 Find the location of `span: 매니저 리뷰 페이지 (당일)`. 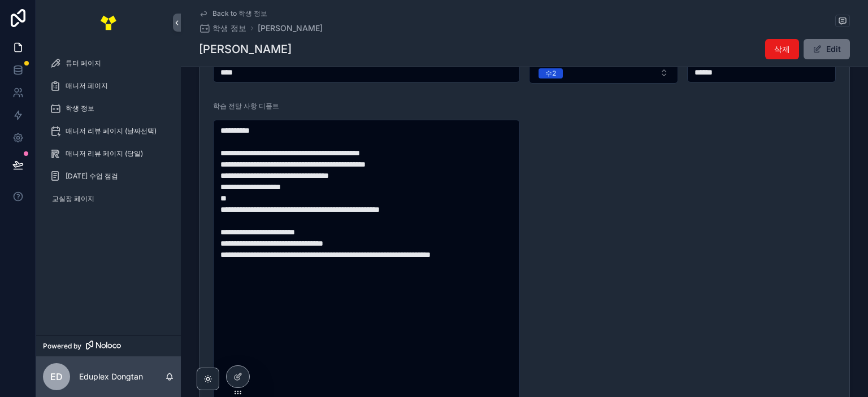

span: 매니저 리뷰 페이지 (당일) is located at coordinates (104, 153).